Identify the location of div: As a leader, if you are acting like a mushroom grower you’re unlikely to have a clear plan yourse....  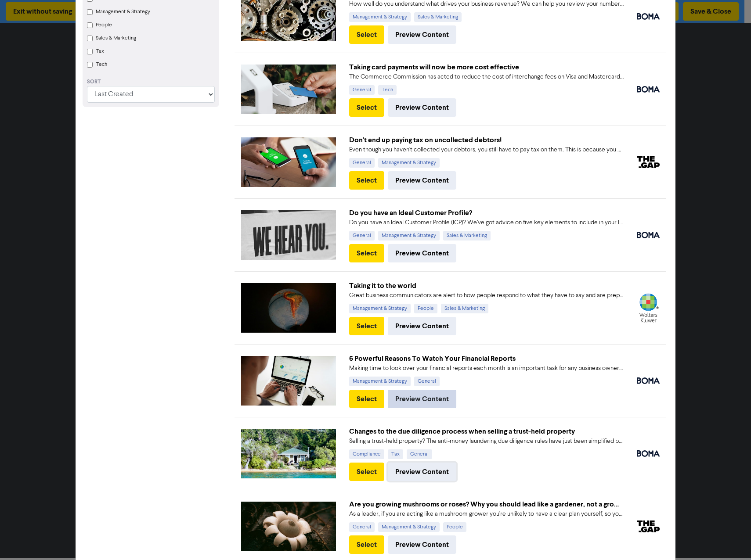
(487, 514).